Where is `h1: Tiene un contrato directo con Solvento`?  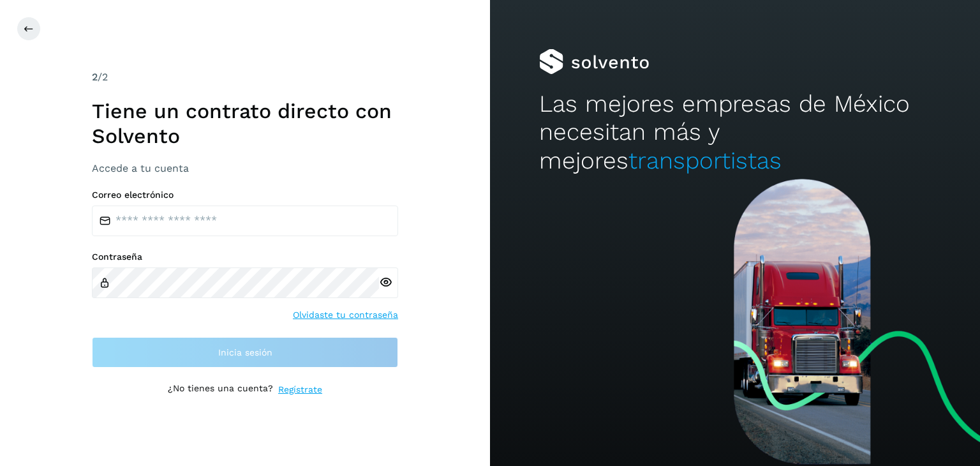
h1: Tiene un contrato directo con Solvento is located at coordinates (245, 123).